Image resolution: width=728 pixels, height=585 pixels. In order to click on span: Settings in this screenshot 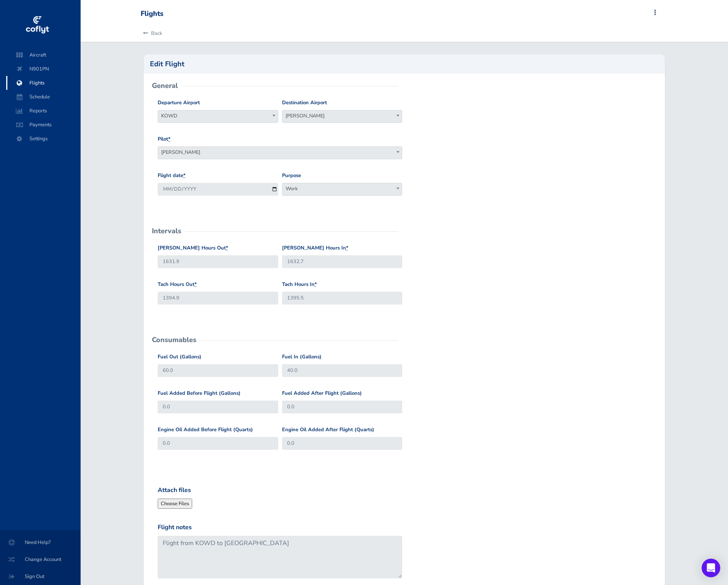, I will do `click(44, 139)`.